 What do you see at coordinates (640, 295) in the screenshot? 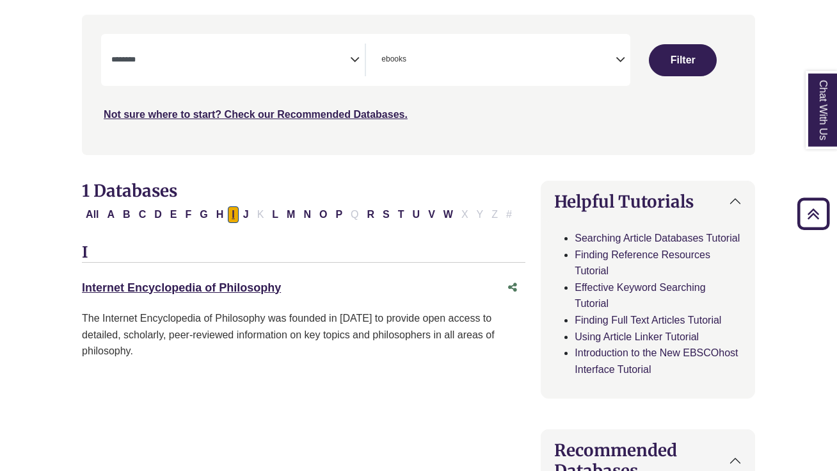
I see `a: Effective Keyword Searching Tutorial` at bounding box center [640, 295].